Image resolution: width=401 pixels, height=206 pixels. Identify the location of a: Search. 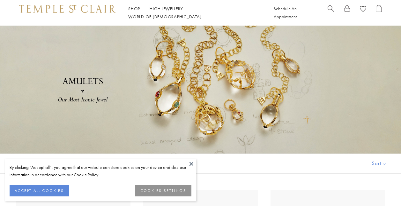
(331, 13).